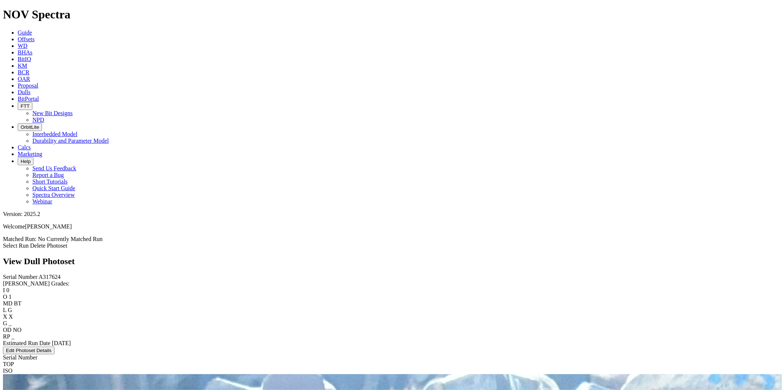 The height and width of the screenshot is (390, 782). What do you see at coordinates (5, 297) in the screenshot?
I see `label: O` at bounding box center [5, 297].